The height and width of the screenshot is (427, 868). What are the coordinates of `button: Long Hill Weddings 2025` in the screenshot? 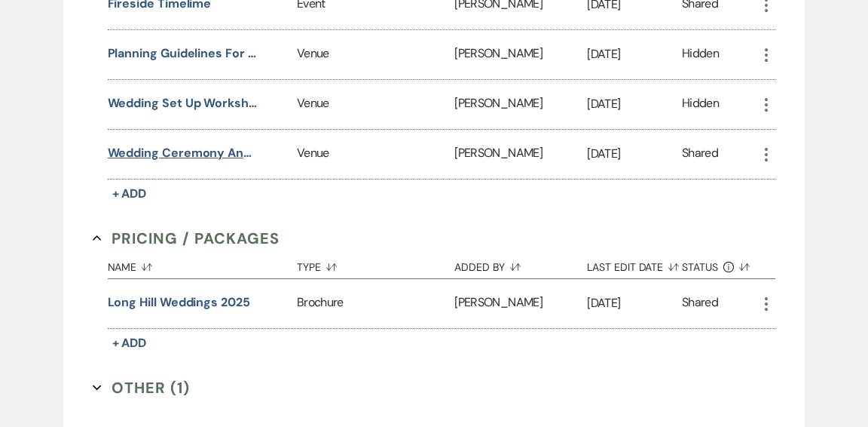 It's located at (179, 303).